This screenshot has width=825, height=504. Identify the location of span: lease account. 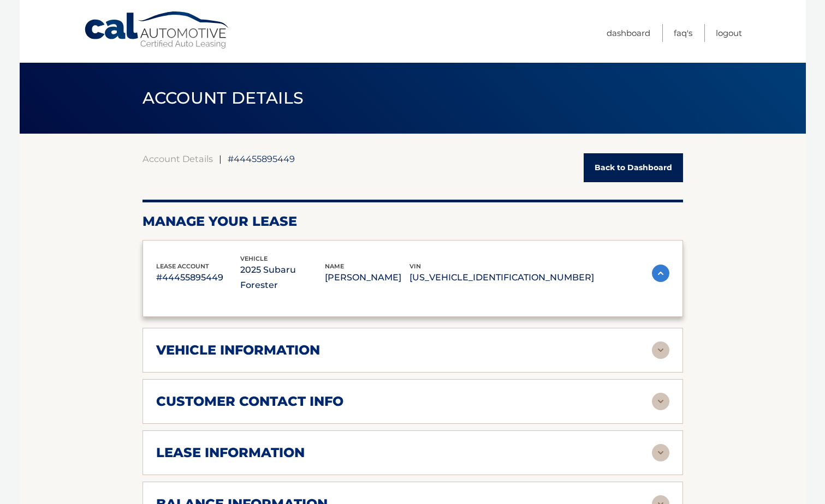
(182, 267).